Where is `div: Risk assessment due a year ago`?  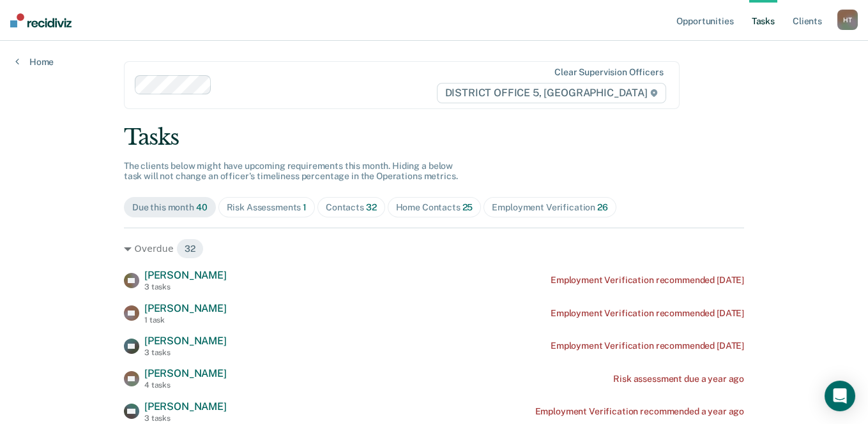 div: Risk assessment due a year ago is located at coordinates (678, 379).